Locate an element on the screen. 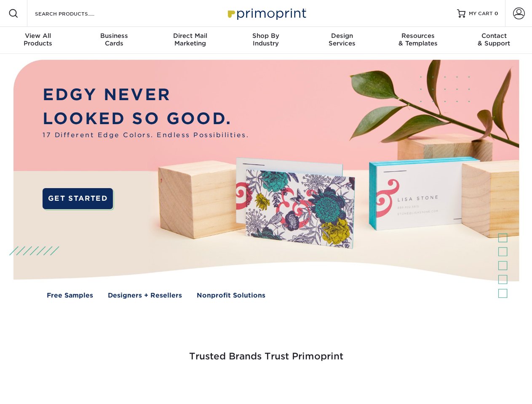 Image resolution: width=532 pixels, height=404 pixels. input: SEARCH PRODUCTS..... is located at coordinates (75, 13).